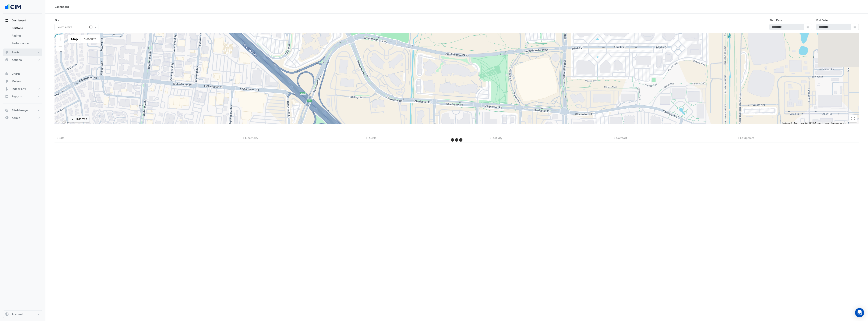 This screenshot has height=321, width=868. What do you see at coordinates (747, 137) in the screenshot?
I see `span: Equipment` at bounding box center [747, 137].